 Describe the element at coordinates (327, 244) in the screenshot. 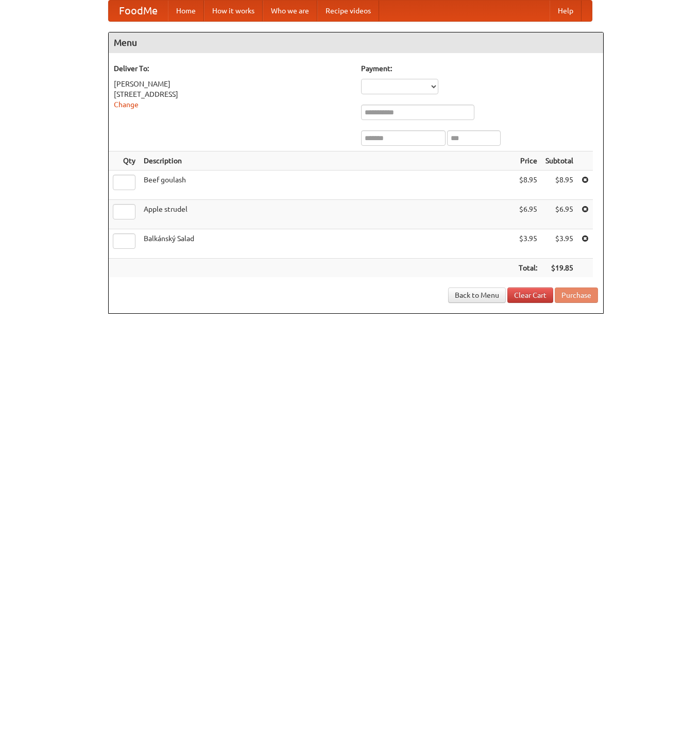

I see `td: Balkánský Salad` at that location.